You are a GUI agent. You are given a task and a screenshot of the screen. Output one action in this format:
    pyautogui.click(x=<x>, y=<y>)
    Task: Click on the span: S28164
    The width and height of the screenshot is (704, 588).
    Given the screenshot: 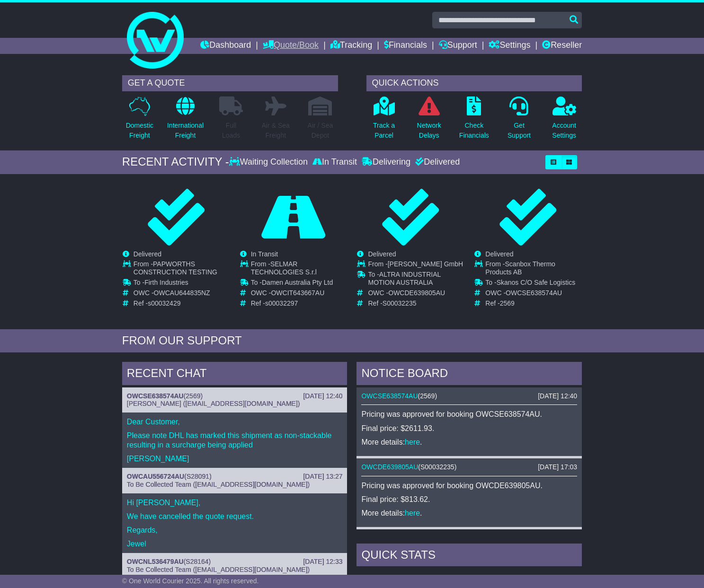 What is the action you would take?
    pyautogui.click(x=197, y=562)
    